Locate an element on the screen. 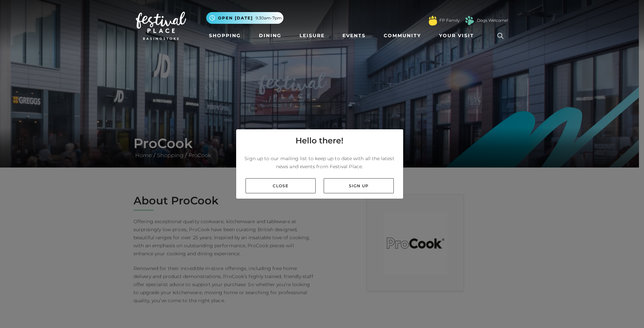 Image resolution: width=644 pixels, height=328 pixels. span: 9.30am-7pm is located at coordinates (269, 18).